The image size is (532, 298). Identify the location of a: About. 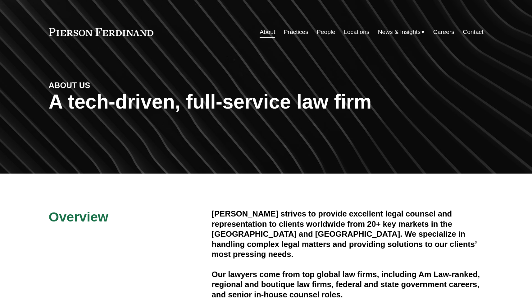
(267, 32).